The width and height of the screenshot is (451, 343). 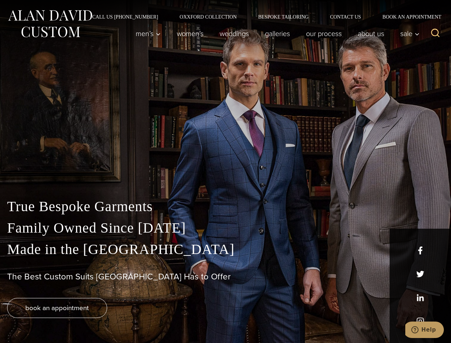 I want to click on button: Men’s sub menu toggle, so click(x=148, y=34).